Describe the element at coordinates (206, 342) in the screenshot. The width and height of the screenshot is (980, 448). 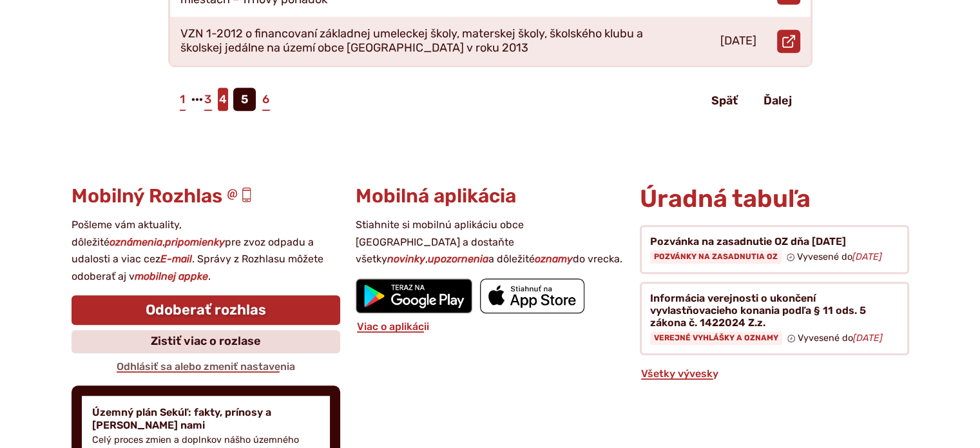
I see `a: Zistiť viac o rozlase` at that location.